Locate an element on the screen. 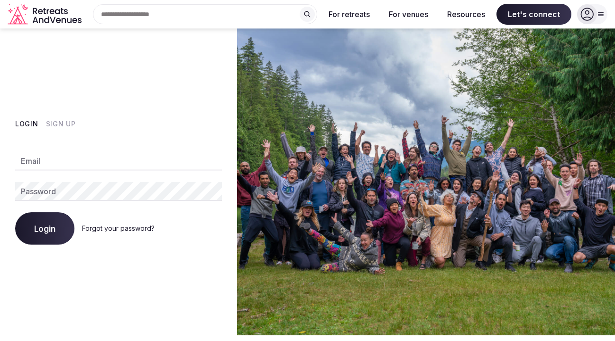 This screenshot has width=615, height=341. button: Sign Up is located at coordinates (61, 124).